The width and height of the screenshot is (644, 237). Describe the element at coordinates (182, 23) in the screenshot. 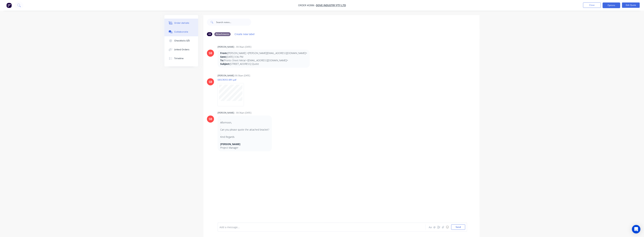

I see `div: Order details` at that location.